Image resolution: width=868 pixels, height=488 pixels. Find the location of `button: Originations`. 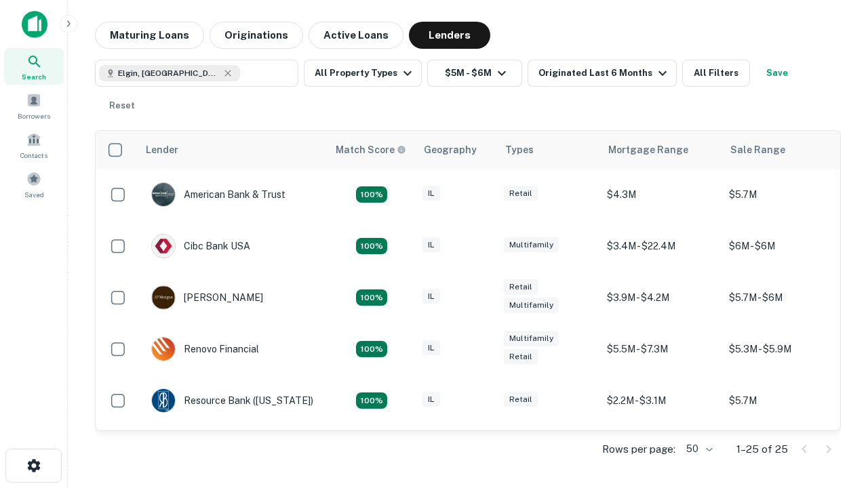

button: Originations is located at coordinates (256, 36).